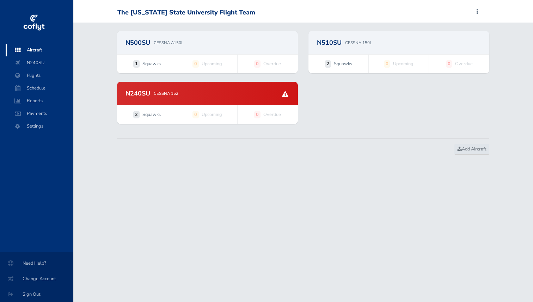 This screenshot has height=302, width=533. Describe the element at coordinates (37, 263) in the screenshot. I see `span: Need Help?` at that location.